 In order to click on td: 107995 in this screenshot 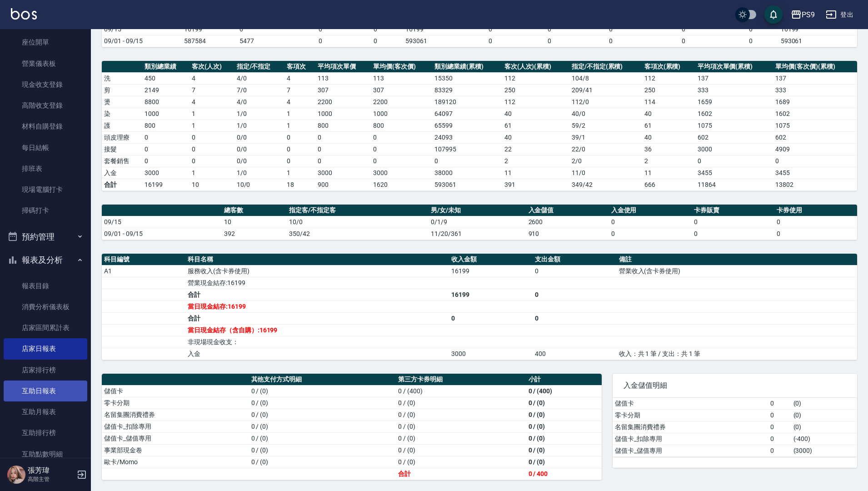, I will do `click(466, 149)`.